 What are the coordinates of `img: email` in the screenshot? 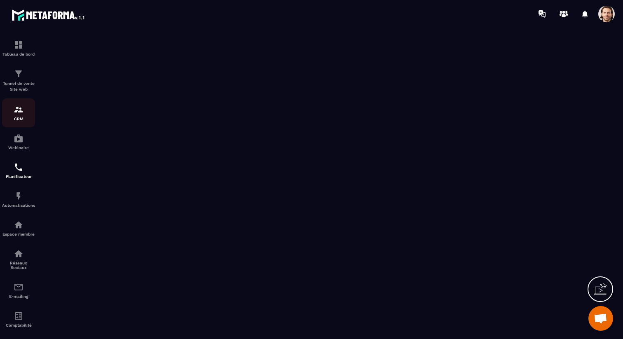 It's located at (19, 287).